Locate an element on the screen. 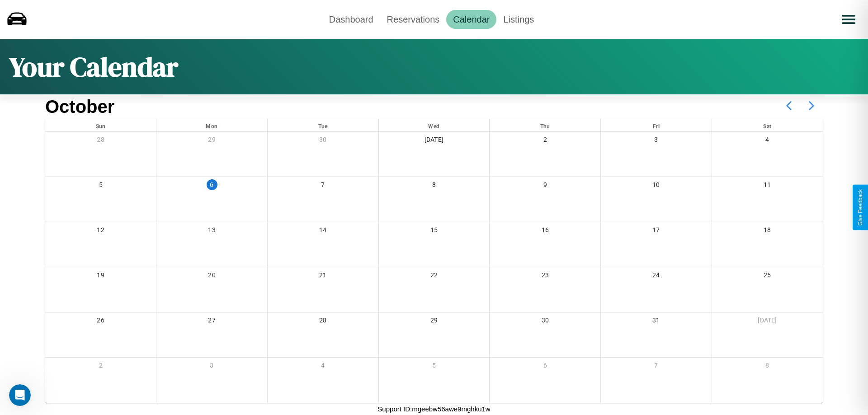  div: Sat is located at coordinates (767, 125).